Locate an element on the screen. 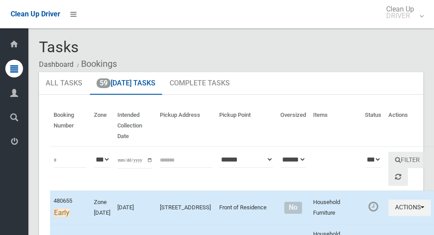 The image size is (434, 235). a: All Tasks is located at coordinates (64, 84).